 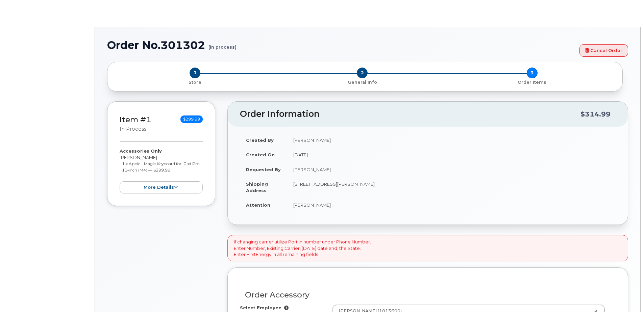 What do you see at coordinates (160, 167) in the screenshot?
I see `small: 1 x Apple - Magic Keyboard for iPad Pro 11‑inch (M4) — $299.99` at bounding box center [160, 167].